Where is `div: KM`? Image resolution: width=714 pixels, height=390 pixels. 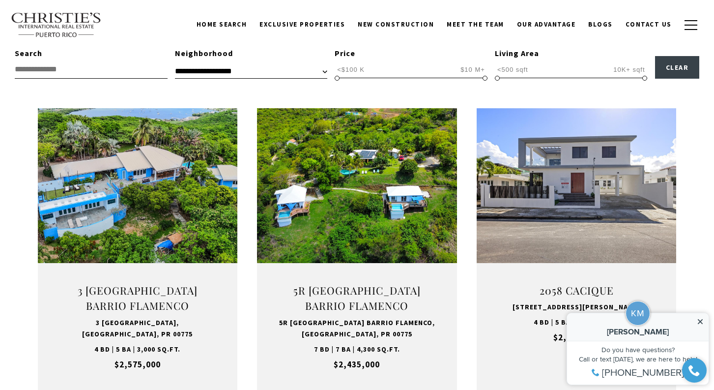
div: KM is located at coordinates (76, 15).